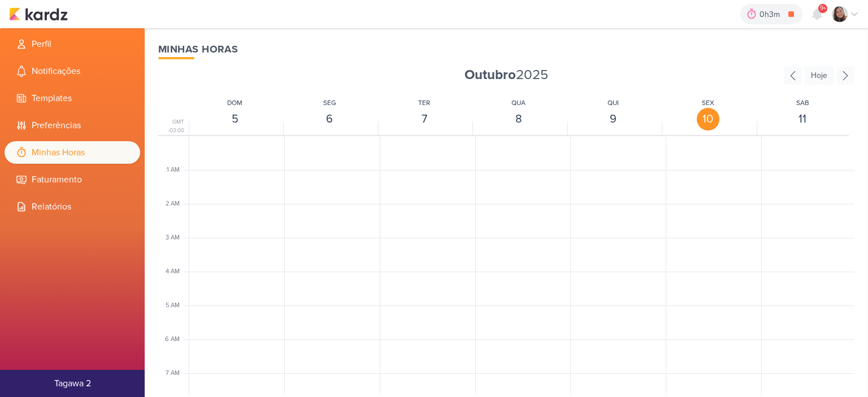 The image size is (868, 397). What do you see at coordinates (771, 14) in the screenshot?
I see `div: 0h3m` at bounding box center [771, 14].